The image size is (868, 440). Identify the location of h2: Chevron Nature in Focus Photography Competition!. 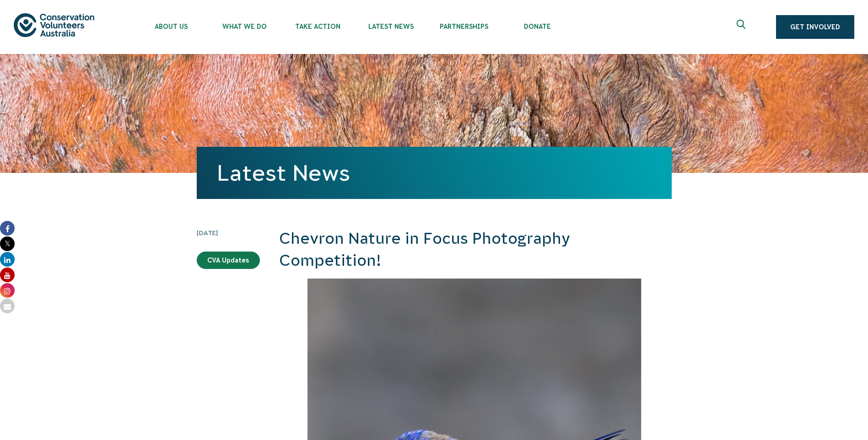
(475, 249).